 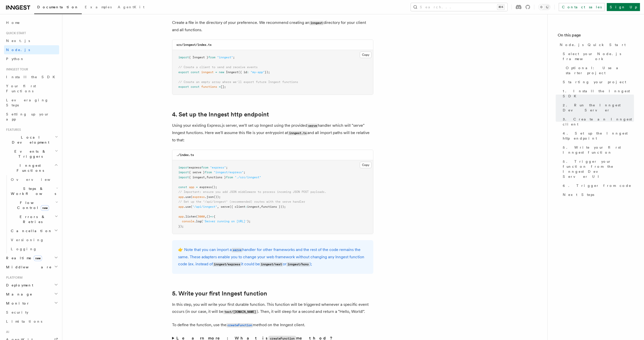 What do you see at coordinates (189, 216) in the screenshot?
I see `span: .listen` at bounding box center [189, 216].